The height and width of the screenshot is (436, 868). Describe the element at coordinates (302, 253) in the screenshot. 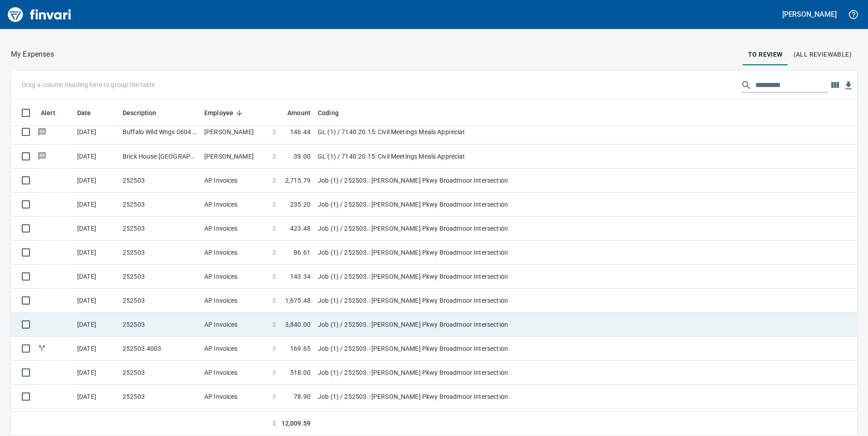

I see `span: 86.61` at that location.